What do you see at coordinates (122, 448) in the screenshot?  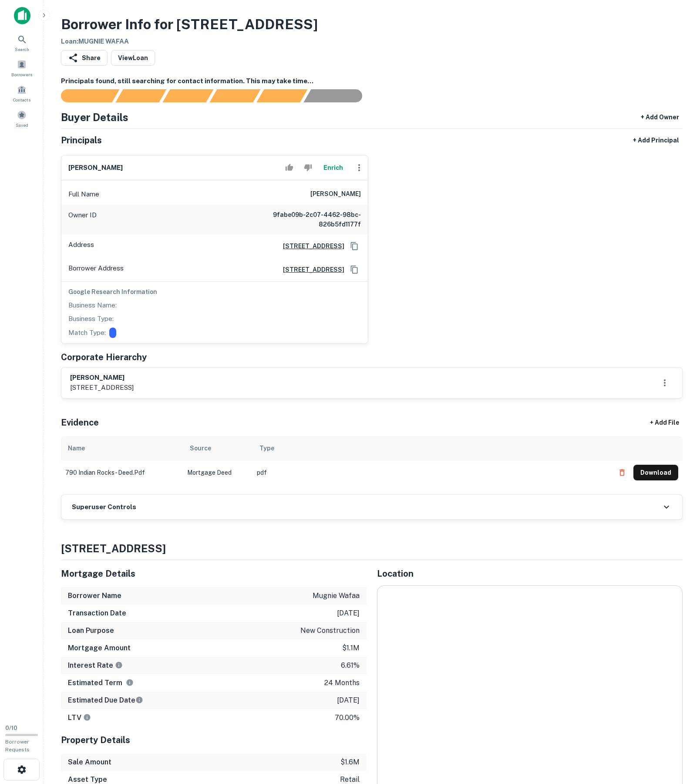 I see `th: Name` at bounding box center [122, 448].